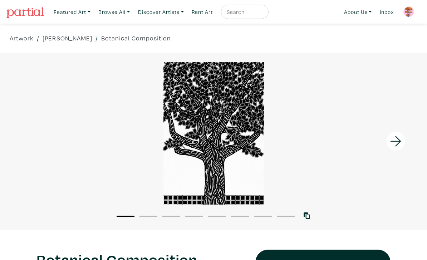 This screenshot has width=427, height=260. Describe the element at coordinates (114, 12) in the screenshot. I see `a: Browse All` at that location.